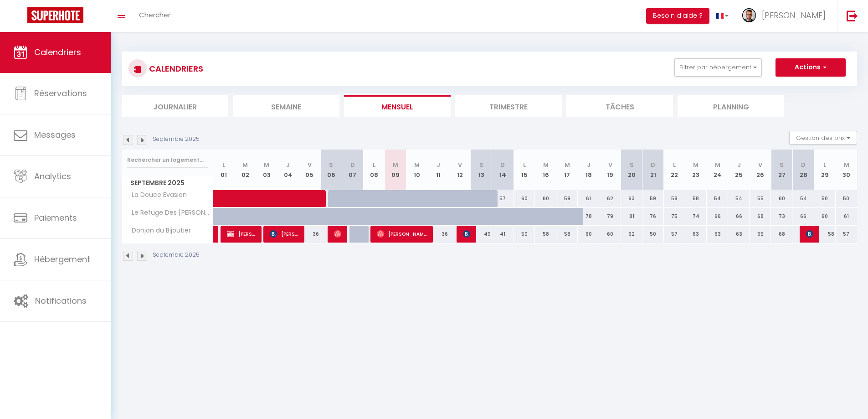  I want to click on th: 13, so click(482, 170).